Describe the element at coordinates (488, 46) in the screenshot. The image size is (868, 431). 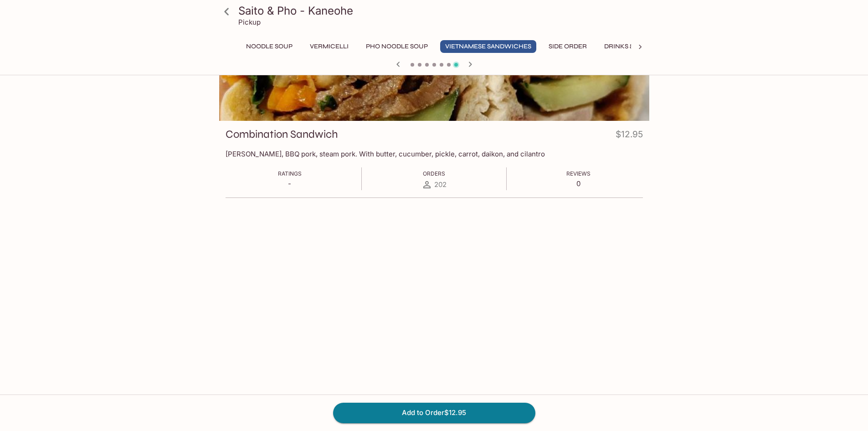
I see `button: Vietnamese Sandwiches` at that location.